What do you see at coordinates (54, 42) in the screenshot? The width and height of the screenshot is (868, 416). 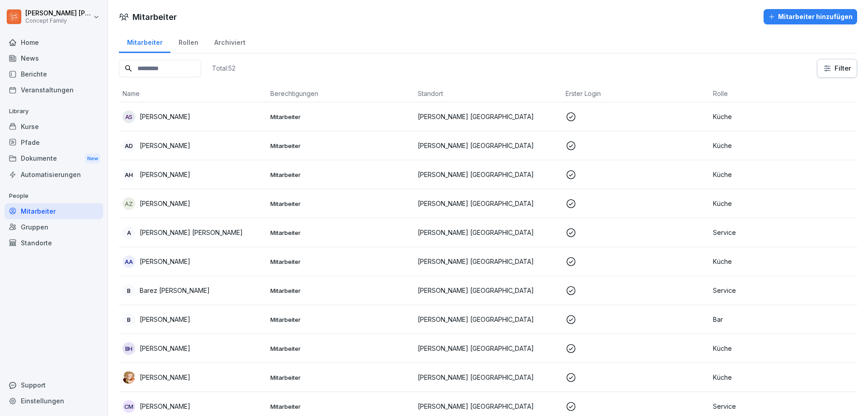 I see `a: Home` at bounding box center [54, 42].